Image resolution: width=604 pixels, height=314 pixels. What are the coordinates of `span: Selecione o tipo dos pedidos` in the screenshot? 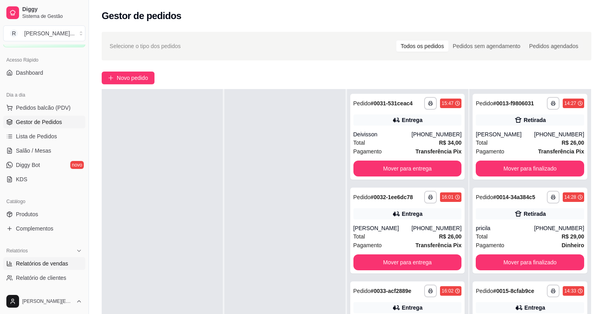 It's located at (145, 46).